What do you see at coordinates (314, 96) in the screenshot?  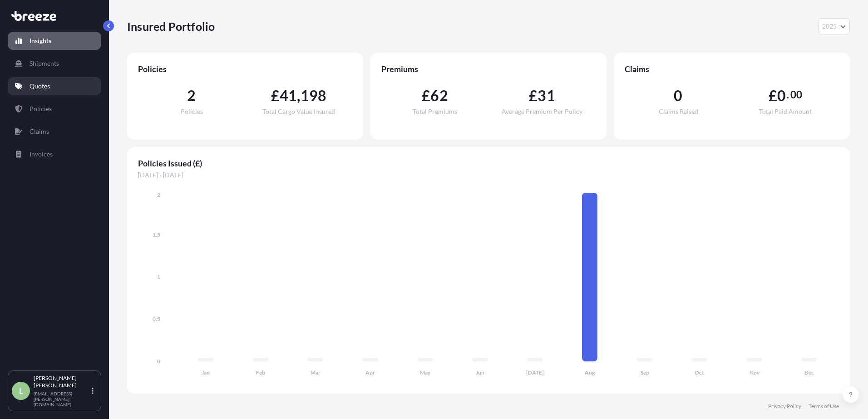 I see `span: 198` at bounding box center [314, 96].